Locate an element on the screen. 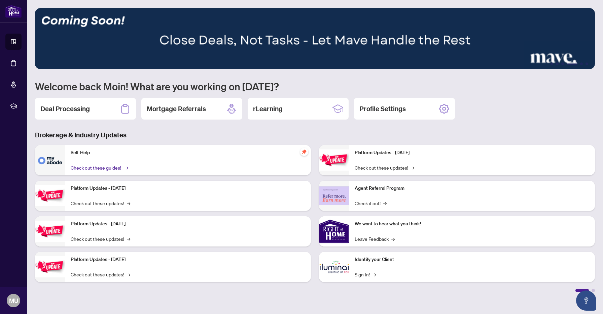  a: Check it out!→ is located at coordinates (370, 203).